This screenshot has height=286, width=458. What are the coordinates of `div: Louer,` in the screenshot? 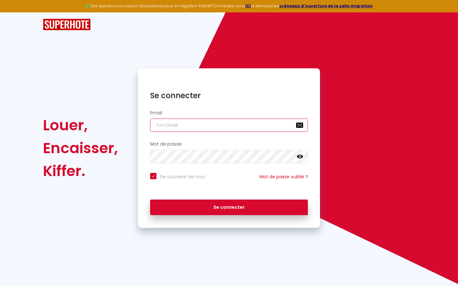 It's located at (80, 125).